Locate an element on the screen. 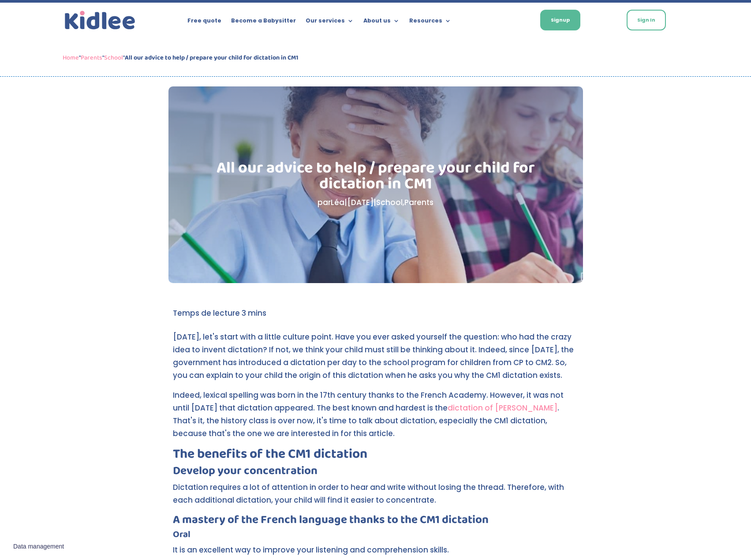 The height and width of the screenshot is (560, 751). h1: All our advice to help / prepare your child for dictation in CM1 is located at coordinates (375, 178).